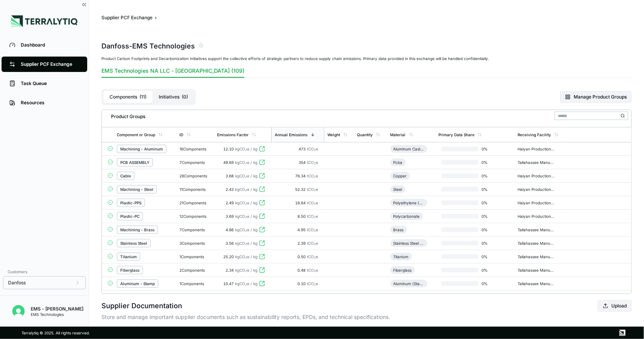 The image size is (644, 339). What do you see at coordinates (229, 189) in the screenshot?
I see `span: 2.43` at bounding box center [229, 189].